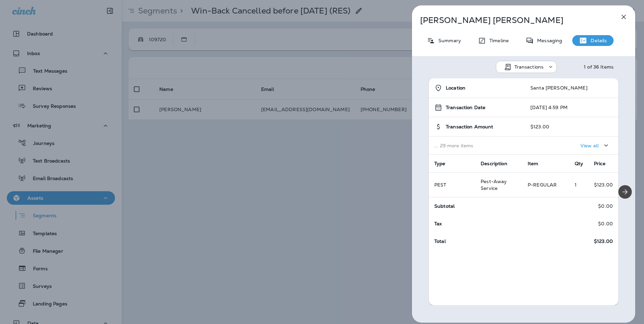  I want to click on span: Item, so click(533, 164).